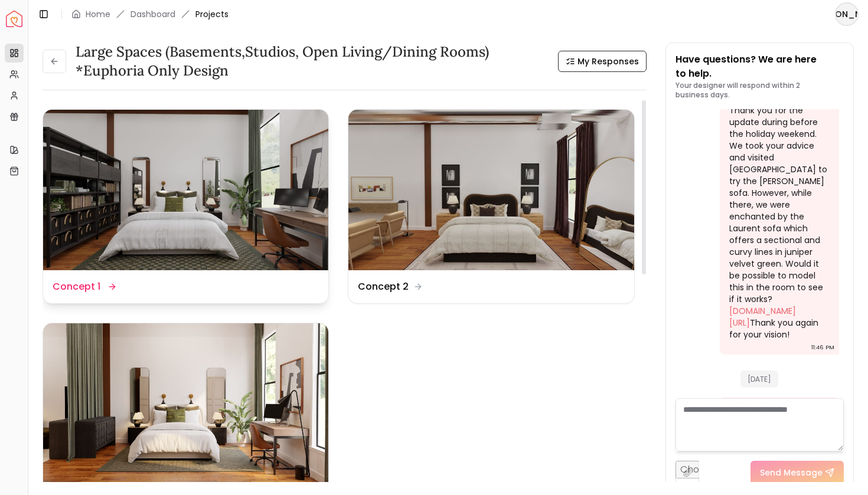 Image resolution: width=868 pixels, height=495 pixels. I want to click on img: Revision 1, so click(185, 404).